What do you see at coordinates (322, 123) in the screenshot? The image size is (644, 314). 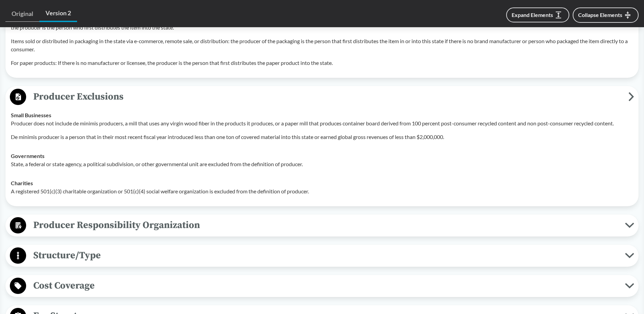 I see `p: Producer does not include de minimis producers, a mill that uses any virgin wood fiber in the pro...` at bounding box center [322, 123].